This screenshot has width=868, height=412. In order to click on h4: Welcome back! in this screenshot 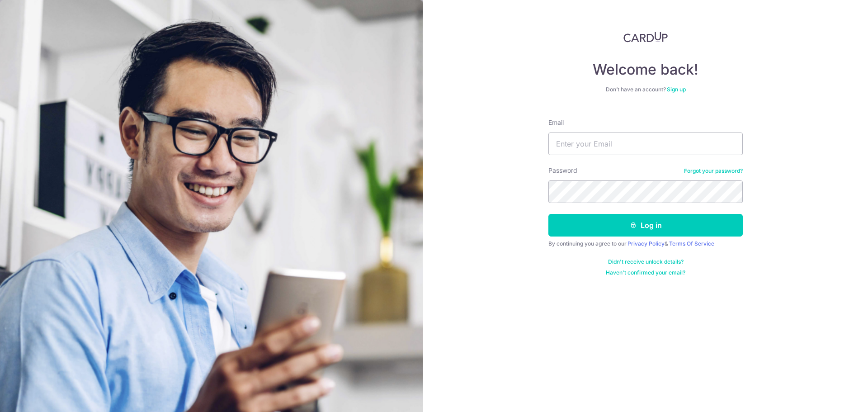, I will do `click(645, 70)`.